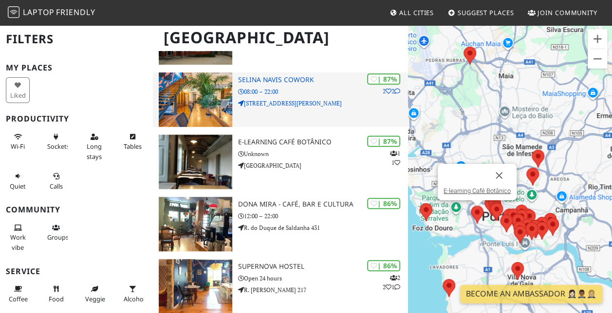 This screenshot has height=313, width=612. I want to click on span: Suggest Places, so click(486, 13).